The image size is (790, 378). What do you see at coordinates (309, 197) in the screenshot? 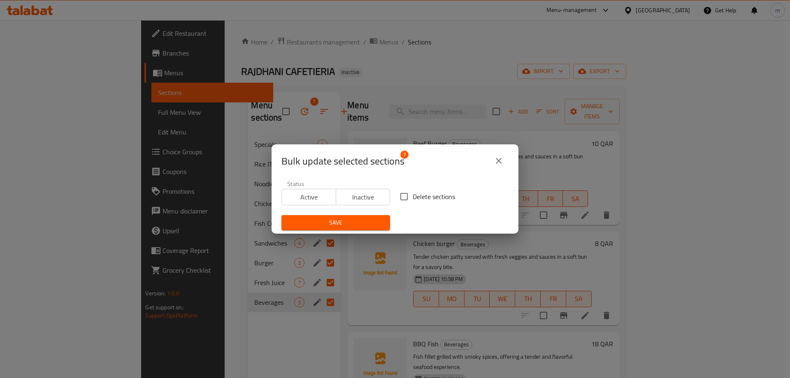
I see `span: Active` at bounding box center [309, 197].